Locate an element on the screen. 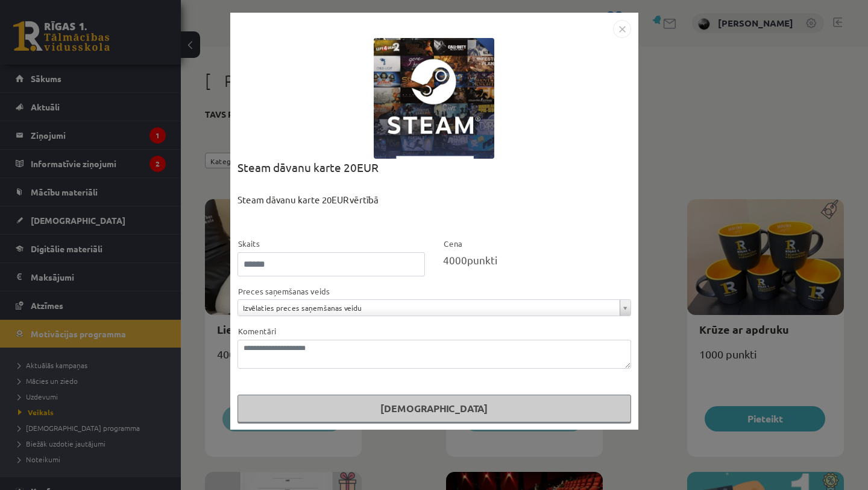 The image size is (868, 490). span: Izvēlaties preces saņemšanas veidu is located at coordinates (428, 307).